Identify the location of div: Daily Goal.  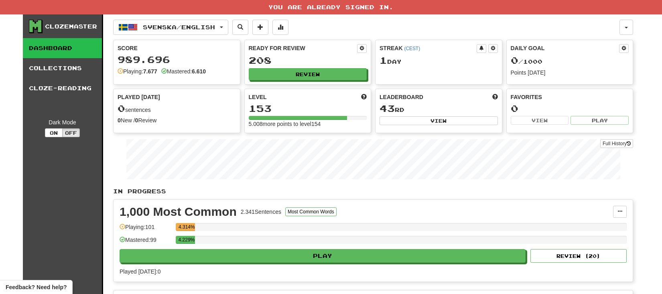
(565, 49).